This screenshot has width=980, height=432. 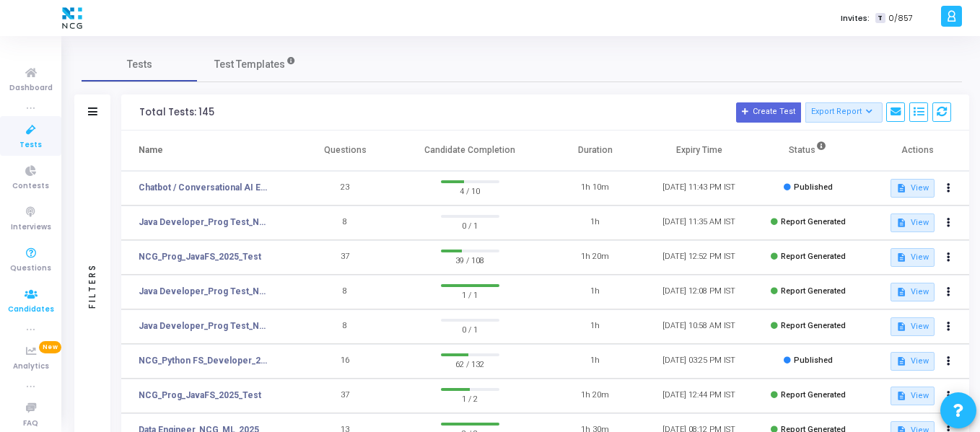 What do you see at coordinates (880, 18) in the screenshot?
I see `span: T` at bounding box center [880, 18].